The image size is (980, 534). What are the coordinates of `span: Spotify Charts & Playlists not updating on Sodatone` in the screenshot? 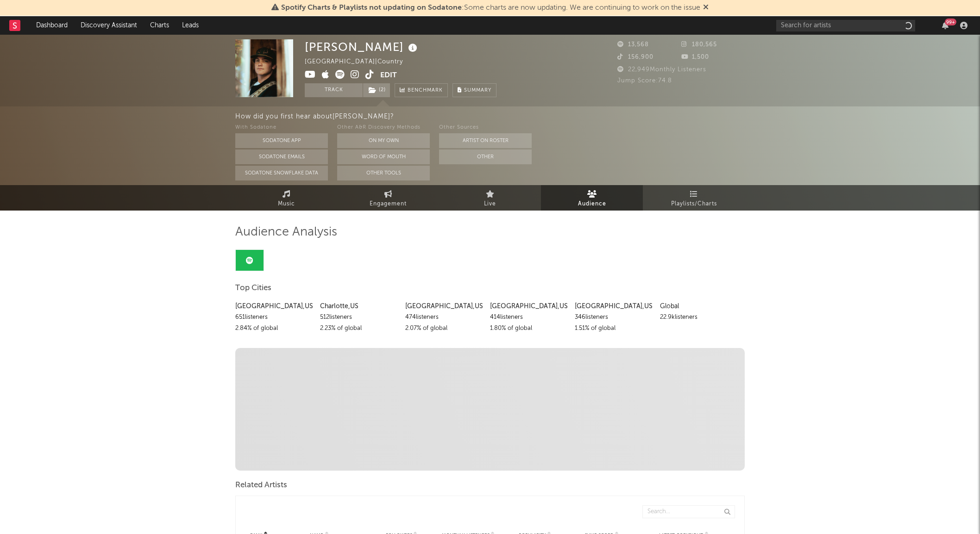 It's located at (371, 8).